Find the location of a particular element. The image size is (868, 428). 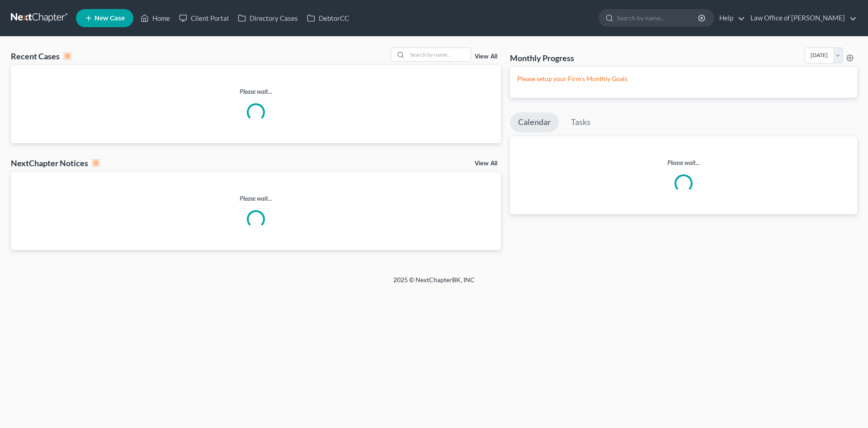

a: Client Portal is located at coordinates (204, 18).